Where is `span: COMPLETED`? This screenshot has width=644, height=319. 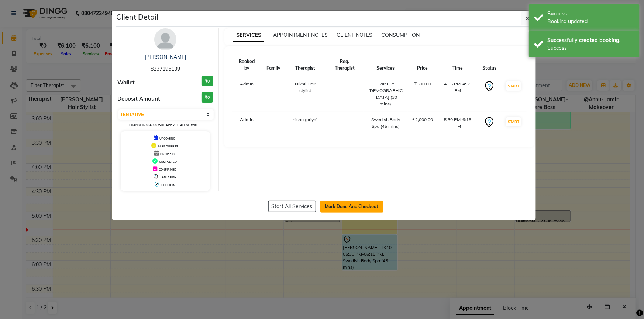 span: COMPLETED is located at coordinates (168, 162).